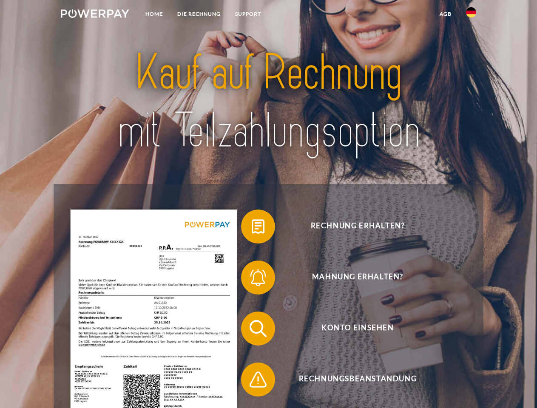 Image resolution: width=537 pixels, height=408 pixels. I want to click on img: qb_bill.svg, so click(258, 227).